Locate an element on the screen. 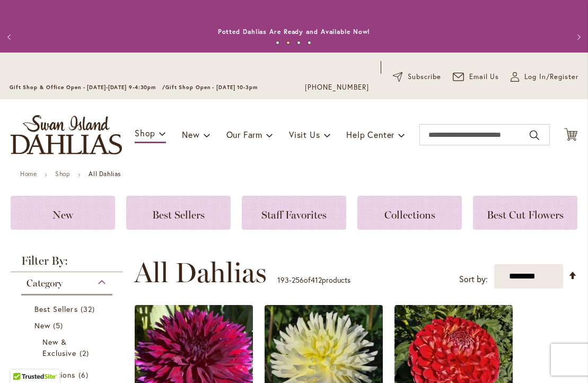 The height and width of the screenshot is (383, 588). a: Email Us is located at coordinates (476, 77).